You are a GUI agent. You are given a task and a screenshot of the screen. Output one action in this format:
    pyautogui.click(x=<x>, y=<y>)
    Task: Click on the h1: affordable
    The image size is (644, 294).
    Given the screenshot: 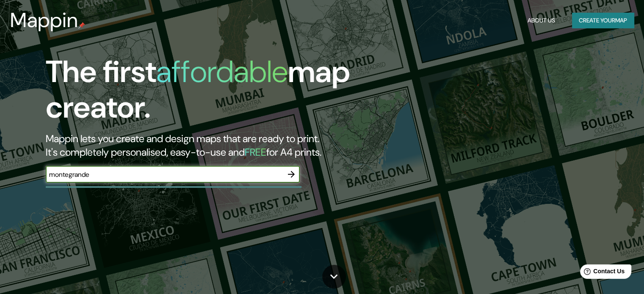 What is the action you would take?
    pyautogui.click(x=222, y=71)
    